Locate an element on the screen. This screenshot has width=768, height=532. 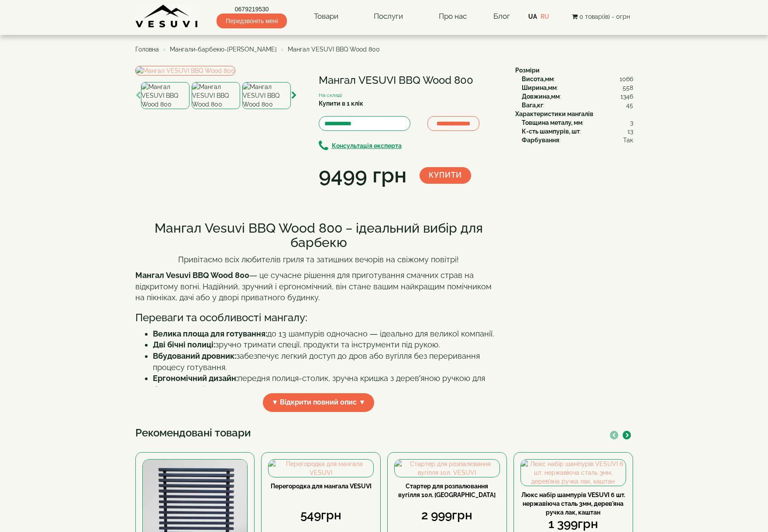
img: Завод VESUVI is located at coordinates (167, 16).